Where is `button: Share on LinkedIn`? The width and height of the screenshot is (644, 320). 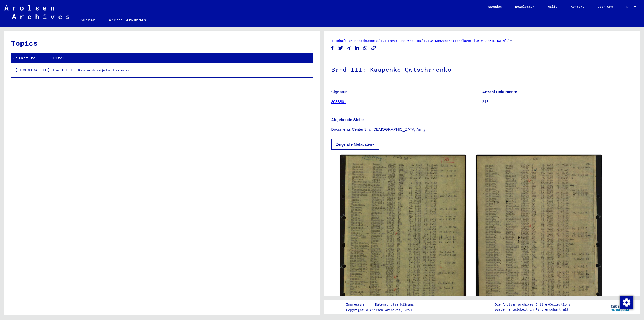 button: Share on LinkedIn is located at coordinates (357, 48).